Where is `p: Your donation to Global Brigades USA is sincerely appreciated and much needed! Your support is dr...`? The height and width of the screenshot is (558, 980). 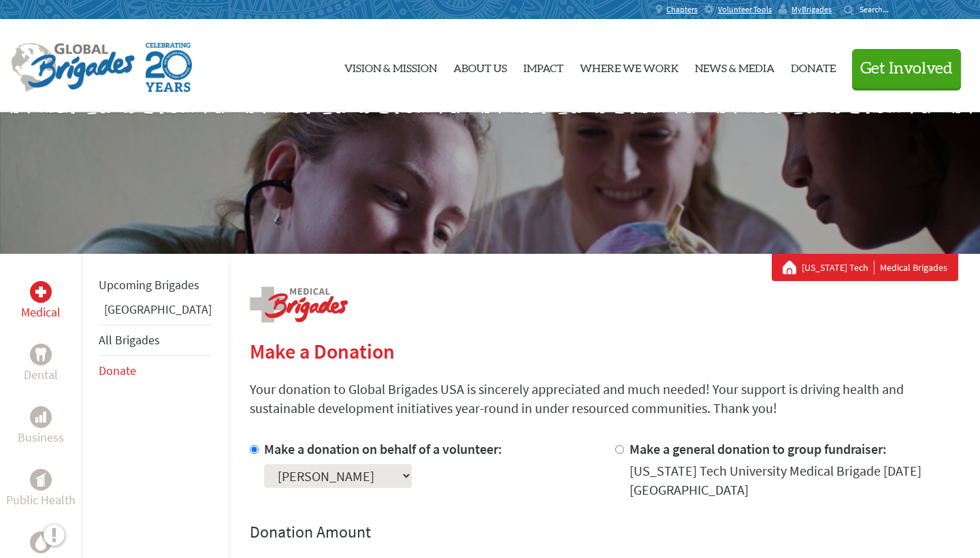 p: Your donation to Global Brigades USA is sincerely appreciated and much needed! Your support is dr... is located at coordinates (604, 399).